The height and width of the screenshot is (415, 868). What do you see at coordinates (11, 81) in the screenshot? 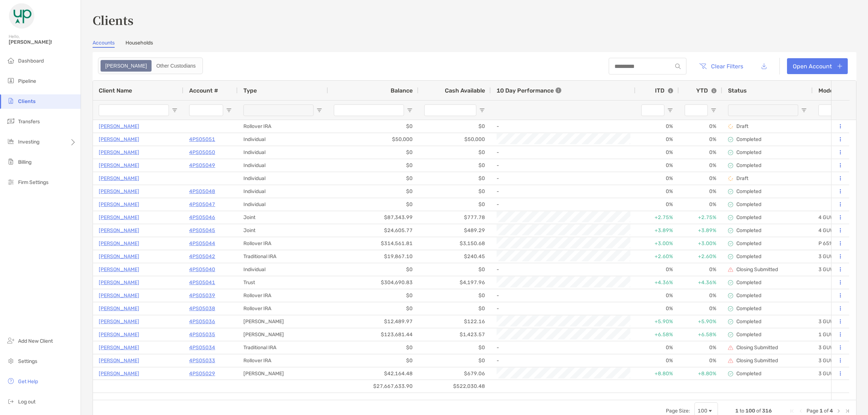
I see `img: pipeline icon` at bounding box center [11, 81].